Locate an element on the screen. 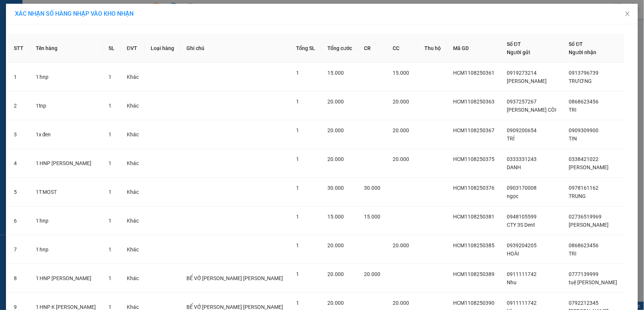  span: Nhu is located at coordinates (512, 282).